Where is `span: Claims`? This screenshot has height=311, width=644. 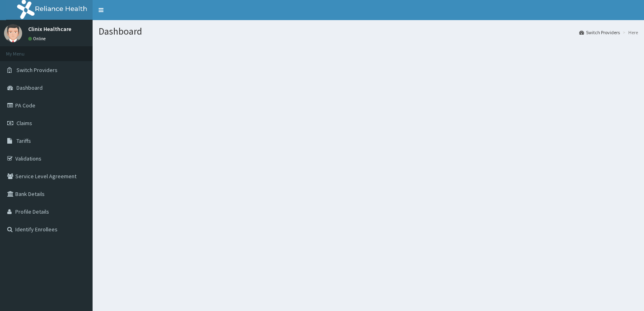 span: Claims is located at coordinates (24, 123).